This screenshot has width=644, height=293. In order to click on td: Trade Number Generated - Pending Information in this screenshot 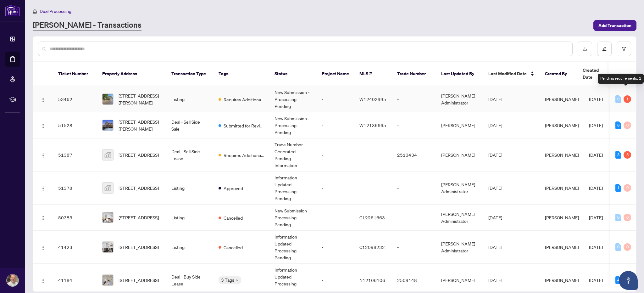, I will do `click(293, 155)`.